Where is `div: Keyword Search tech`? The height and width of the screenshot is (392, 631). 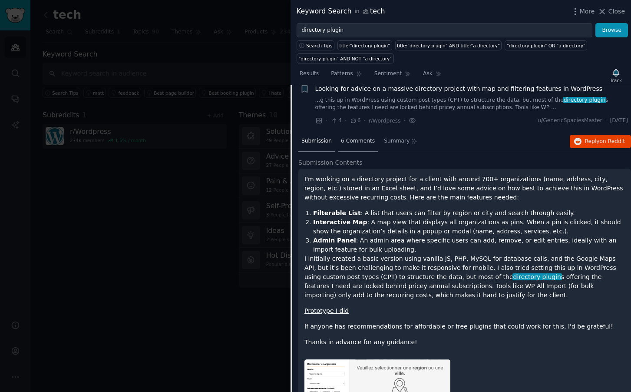
div: Keyword Search tech is located at coordinates (341, 11).